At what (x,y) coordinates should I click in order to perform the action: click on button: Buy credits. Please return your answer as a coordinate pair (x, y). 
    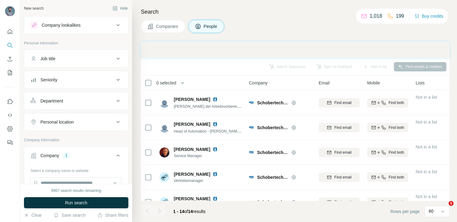
    Looking at the image, I should click on (428, 16).